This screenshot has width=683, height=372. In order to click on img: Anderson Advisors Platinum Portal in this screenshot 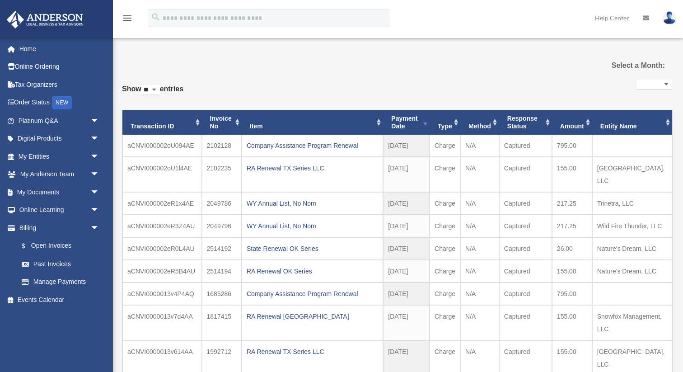, I will do `click(45, 19)`.